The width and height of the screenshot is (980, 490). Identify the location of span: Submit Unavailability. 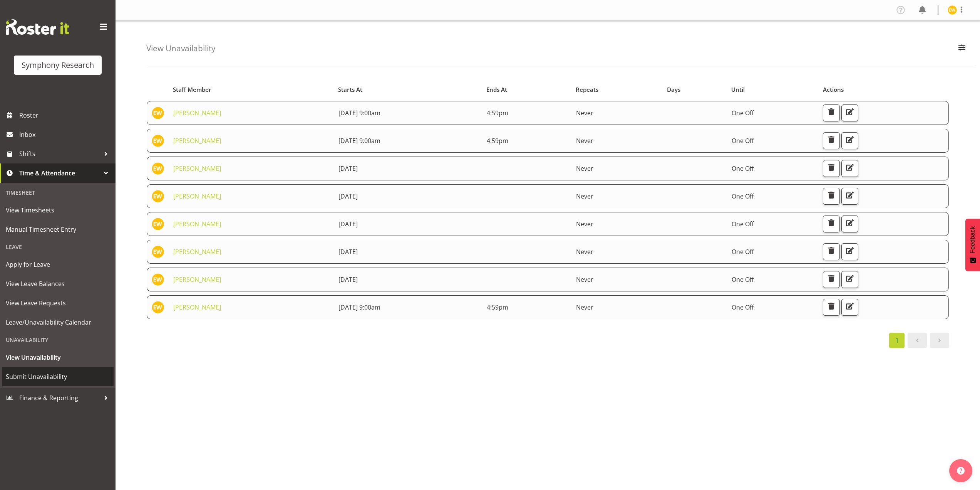
(58, 377).